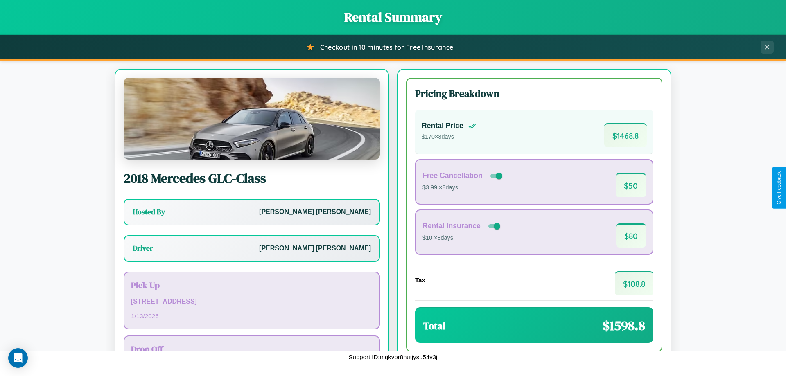 This screenshot has width=786, height=376. I want to click on span: $ 50, so click(631, 185).